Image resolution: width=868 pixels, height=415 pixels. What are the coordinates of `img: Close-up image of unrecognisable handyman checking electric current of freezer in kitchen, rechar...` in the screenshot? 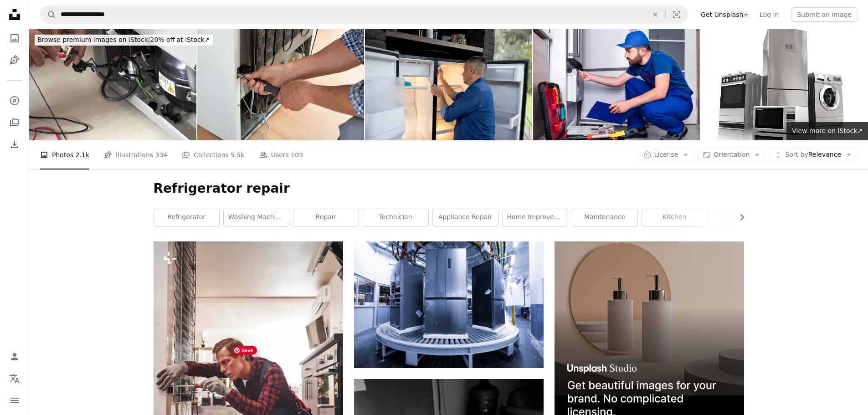 It's located at (113, 85).